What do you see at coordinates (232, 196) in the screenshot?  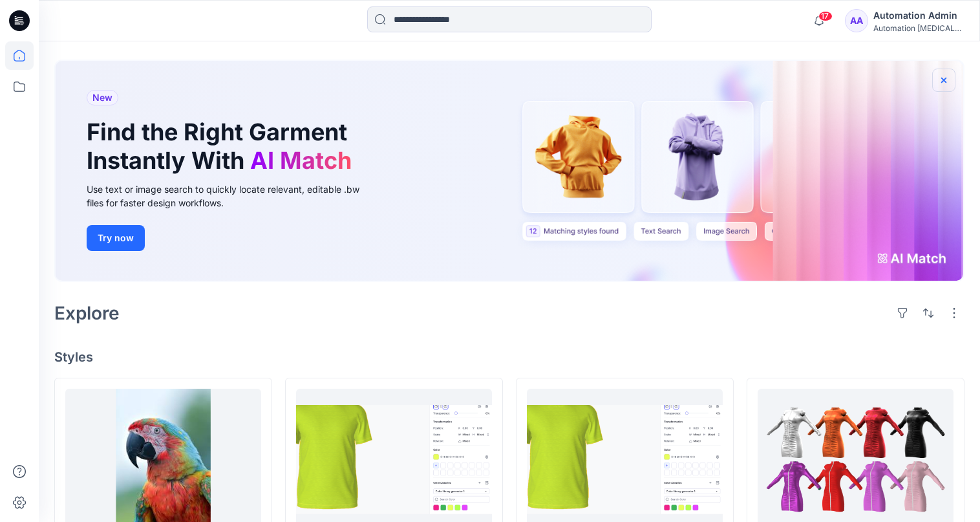 I see `div: Use text or image search to quickly locate relevant, editable .bw files for faster design workflows.` at bounding box center [232, 196].